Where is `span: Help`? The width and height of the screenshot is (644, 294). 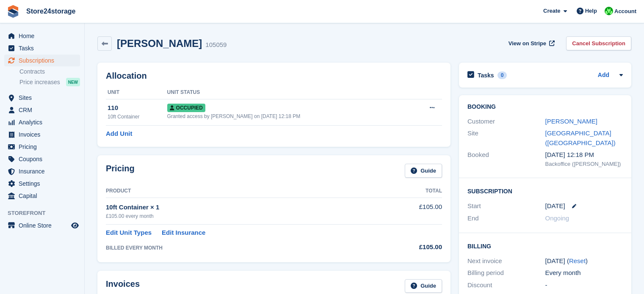 span: Help is located at coordinates (591, 11).